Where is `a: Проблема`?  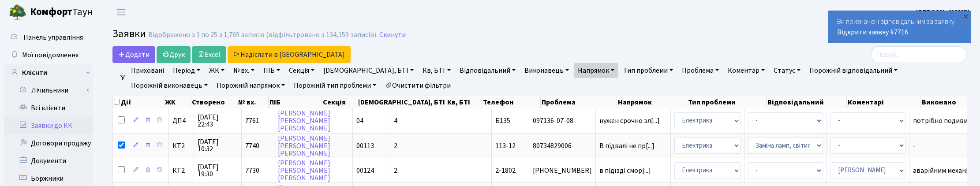 a: Проблема is located at coordinates (700, 70).